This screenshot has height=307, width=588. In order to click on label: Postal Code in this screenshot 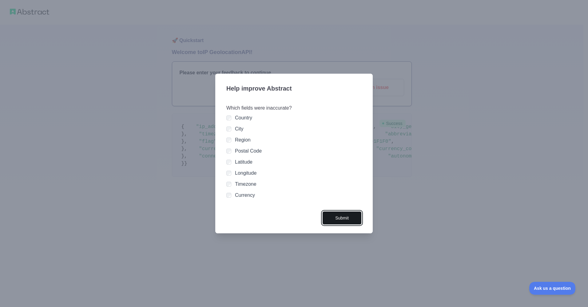, I will do `click(248, 151)`.